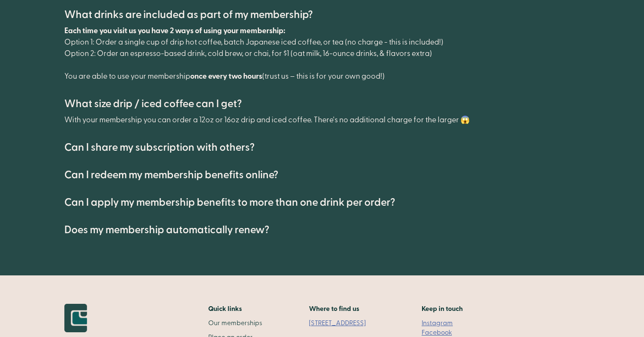 The width and height of the screenshot is (644, 337). What do you see at coordinates (437, 323) in the screenshot?
I see `a: Instagram` at bounding box center [437, 323].